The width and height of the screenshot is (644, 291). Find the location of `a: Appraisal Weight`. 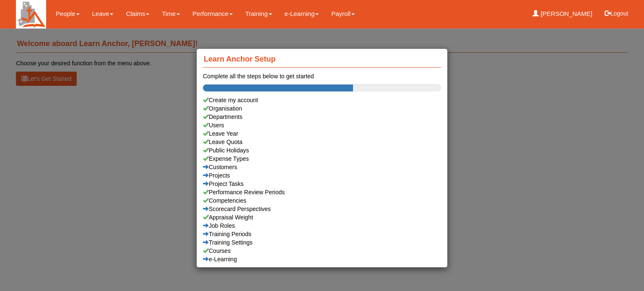

a: Appraisal Weight is located at coordinates (322, 217).